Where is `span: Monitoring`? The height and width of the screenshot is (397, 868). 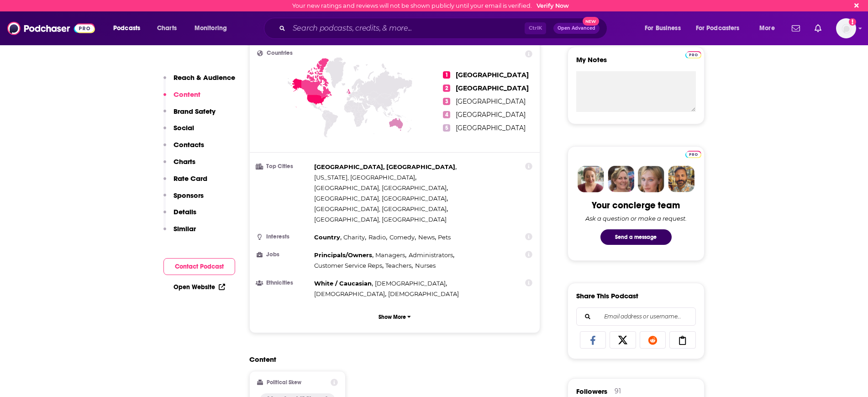 span: Monitoring is located at coordinates (211, 28).